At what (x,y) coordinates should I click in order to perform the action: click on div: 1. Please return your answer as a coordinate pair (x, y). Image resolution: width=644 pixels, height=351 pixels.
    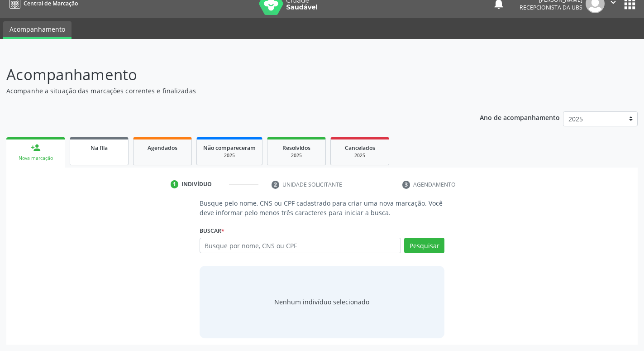
    Looking at the image, I should click on (175, 184).